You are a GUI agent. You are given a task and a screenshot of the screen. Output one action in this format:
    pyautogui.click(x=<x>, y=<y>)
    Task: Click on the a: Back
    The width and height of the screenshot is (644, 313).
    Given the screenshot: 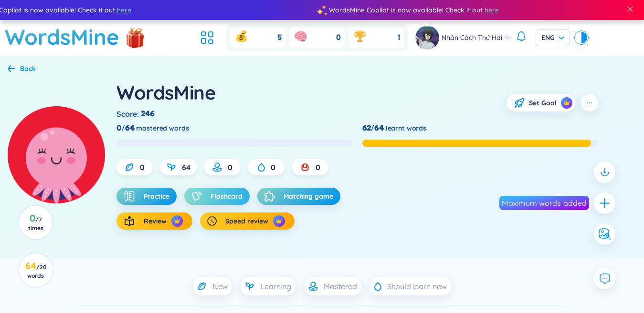 What is the action you would take?
    pyautogui.click(x=21, y=69)
    